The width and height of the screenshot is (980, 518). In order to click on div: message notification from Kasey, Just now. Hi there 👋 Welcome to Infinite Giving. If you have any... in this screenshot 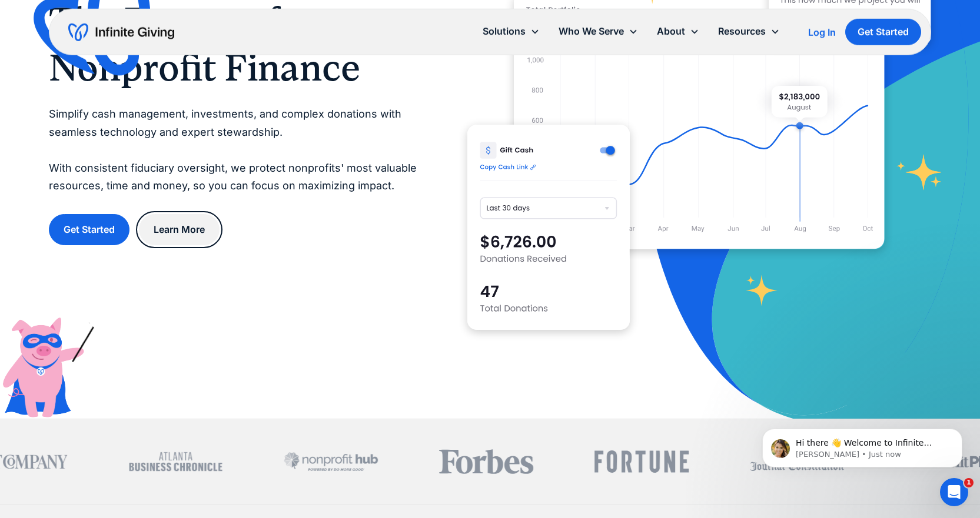, I will do `click(118, 44)`.